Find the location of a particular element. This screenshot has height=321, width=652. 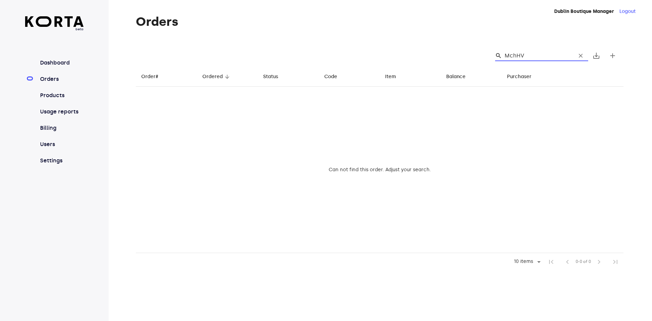

h1: Orders is located at coordinates (380, 22).